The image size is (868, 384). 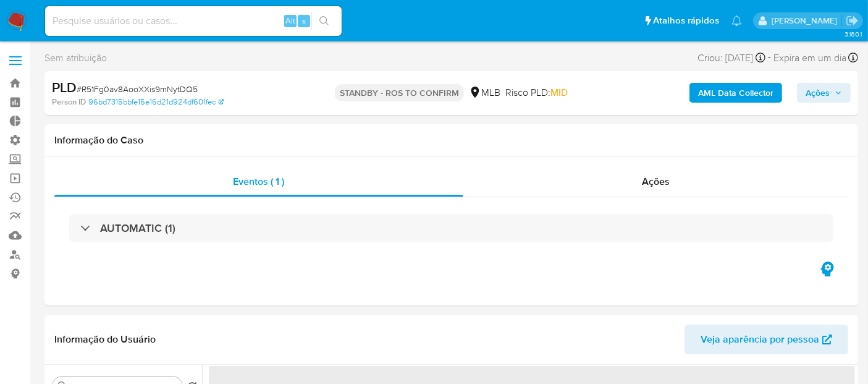 What do you see at coordinates (138, 228) in the screenshot?
I see `h3: AUTOMATIC (1)` at bounding box center [138, 228].